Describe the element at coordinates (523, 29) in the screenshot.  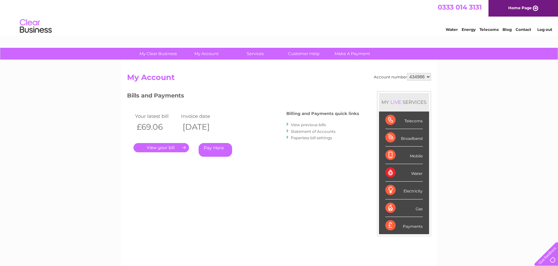
I see `a: Contact` at that location.